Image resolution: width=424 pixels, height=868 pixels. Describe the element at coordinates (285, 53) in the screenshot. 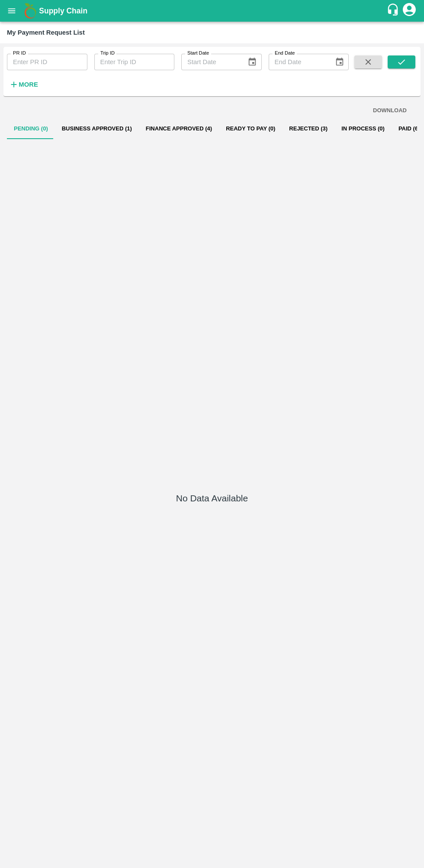

I see `label: End Date` at that location.